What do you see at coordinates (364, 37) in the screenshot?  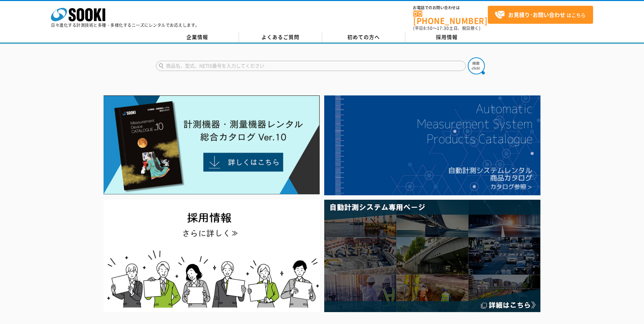 I see `span: 初めての方へ` at bounding box center [364, 37].